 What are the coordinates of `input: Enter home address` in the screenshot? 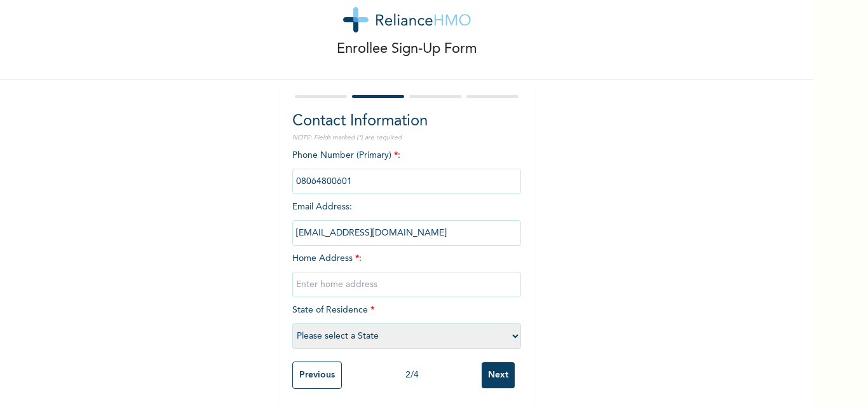 It's located at (407, 284).